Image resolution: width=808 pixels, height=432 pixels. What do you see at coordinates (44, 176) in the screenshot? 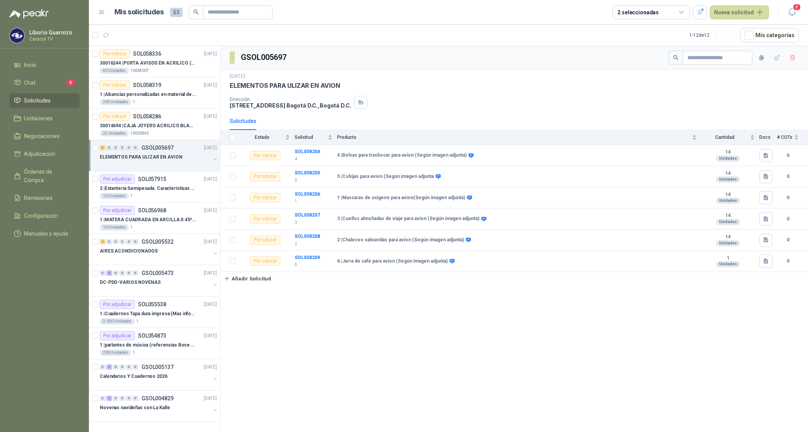
I see `a: Órdenes de Compra` at bounding box center [44, 176].